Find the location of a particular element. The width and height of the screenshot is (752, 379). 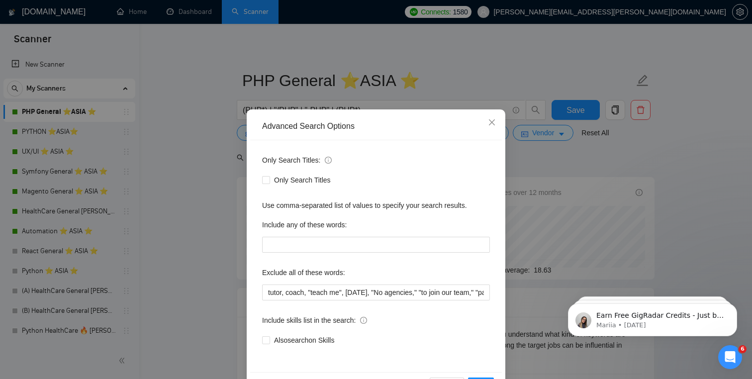

span: Also search on Skills is located at coordinates (304, 340).